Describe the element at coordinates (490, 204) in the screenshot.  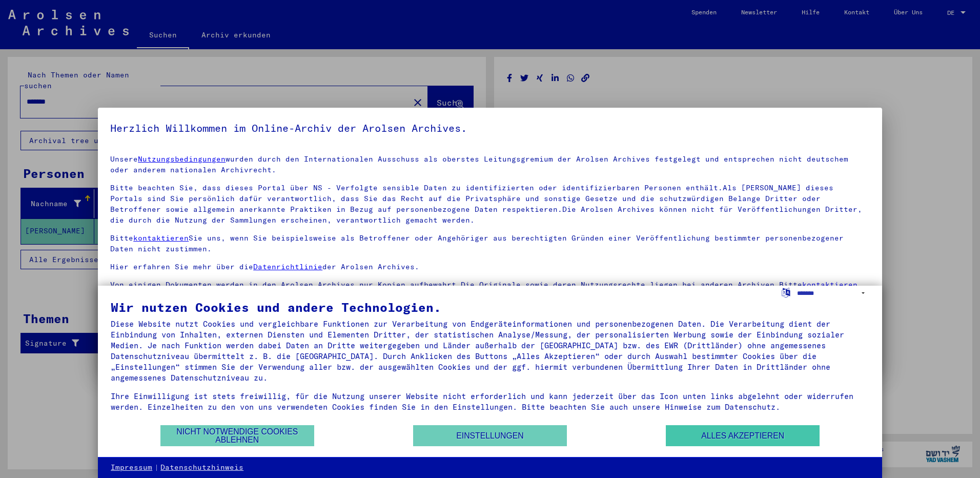
I see `p: Bitte beachten Sie, dass dieses Portal über NS - Verfolgte sensible Daten zu identifizierten oder...` at that location.